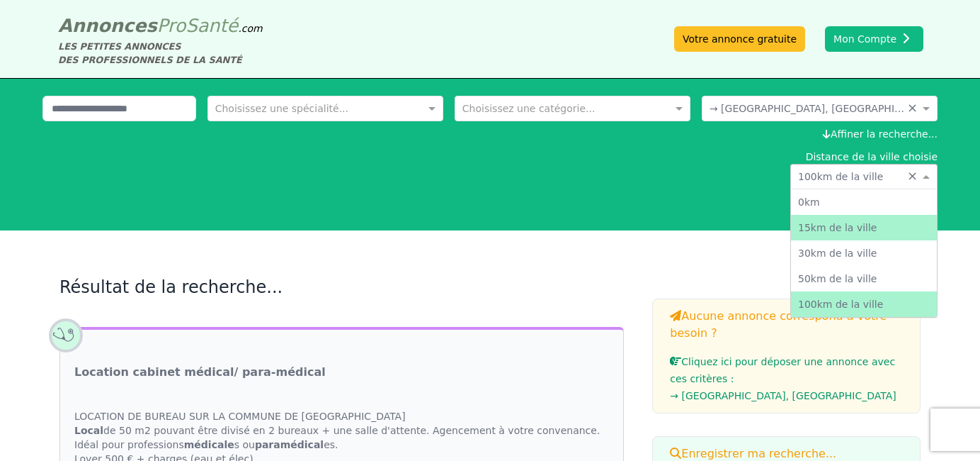  What do you see at coordinates (88, 430) in the screenshot?
I see `strong: Local` at bounding box center [88, 430].